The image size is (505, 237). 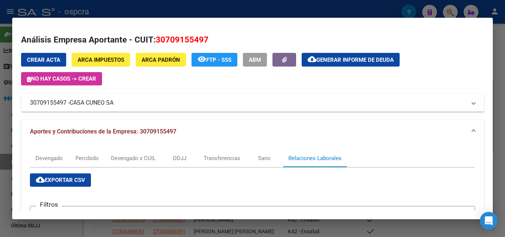 What do you see at coordinates (252, 132) in the screenshot?
I see `mat-expansion-panel-header: Aportes y Contribuciones de la Empresa: 30709155497` at bounding box center [252, 132].